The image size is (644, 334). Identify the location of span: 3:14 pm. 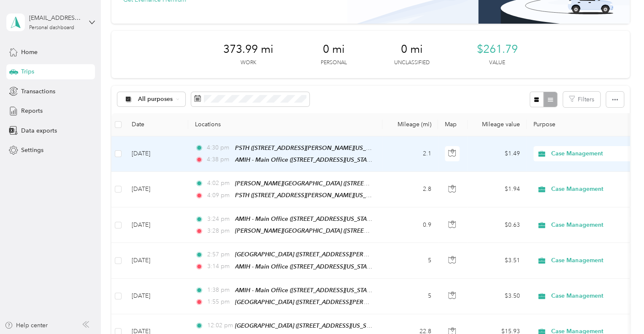
(219, 266).